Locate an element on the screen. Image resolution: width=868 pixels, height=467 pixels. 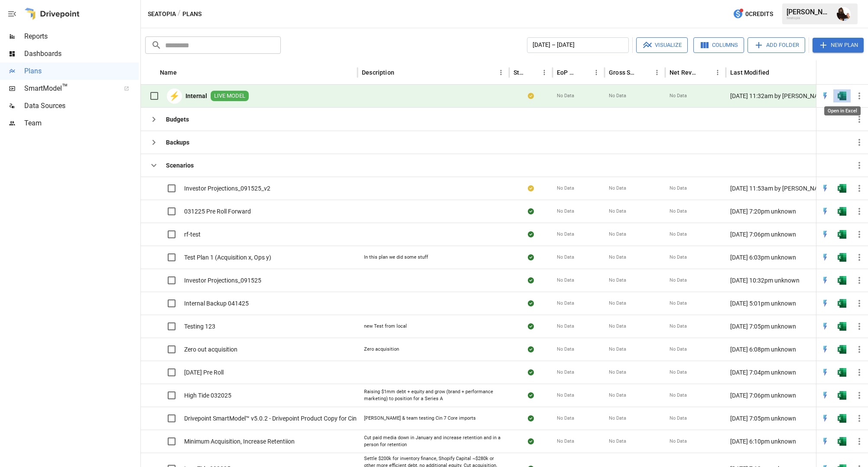
div: Raising $1mm debt + equity and grow (brand + performance marketing) to position for a Series A is located at coordinates (434, 395).